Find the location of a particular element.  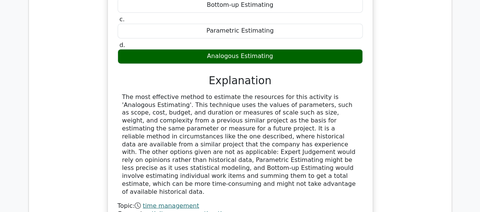

div: Parametric Estimating is located at coordinates (240, 31).